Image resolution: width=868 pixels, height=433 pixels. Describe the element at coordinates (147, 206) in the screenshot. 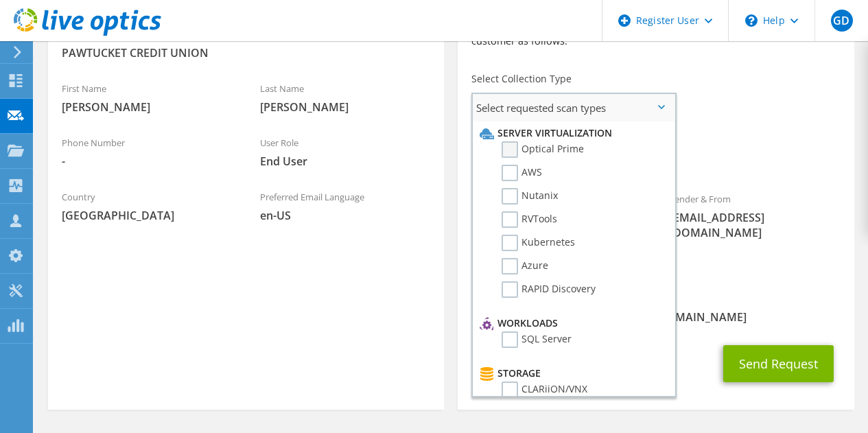

I see `div: Country` at that location.